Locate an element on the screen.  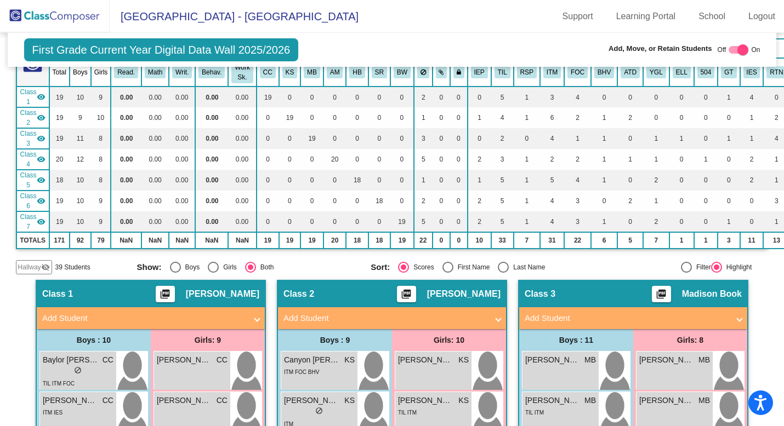
button: HB is located at coordinates (357, 72).